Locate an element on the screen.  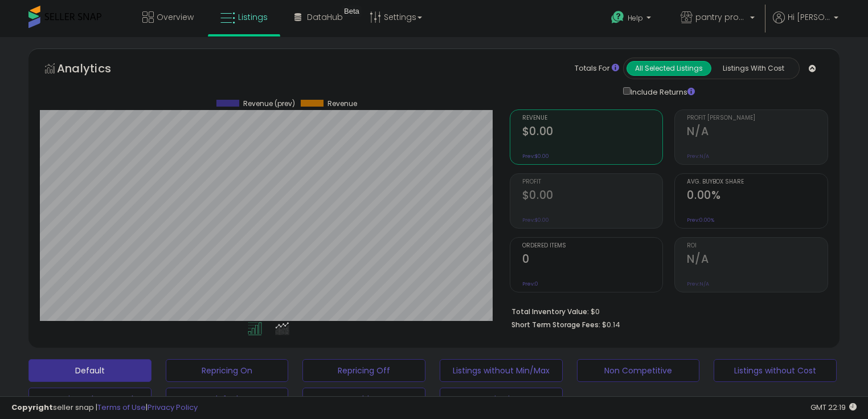
button: Listings without Min/Max is located at coordinates (501, 371).